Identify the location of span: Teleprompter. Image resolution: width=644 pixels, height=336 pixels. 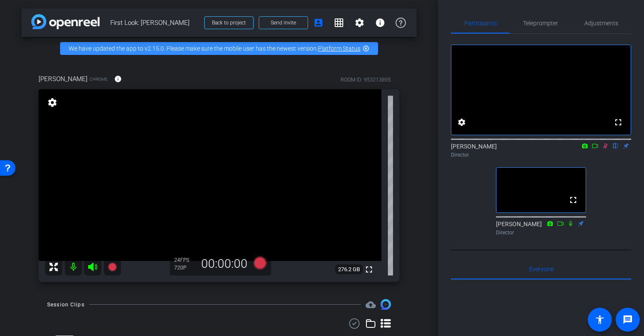
(540, 23).